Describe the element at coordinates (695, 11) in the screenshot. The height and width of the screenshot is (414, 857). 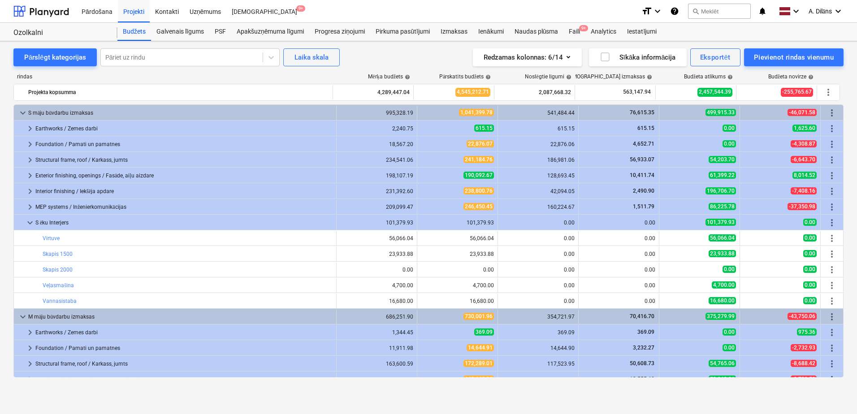
I see `span: search` at that location.